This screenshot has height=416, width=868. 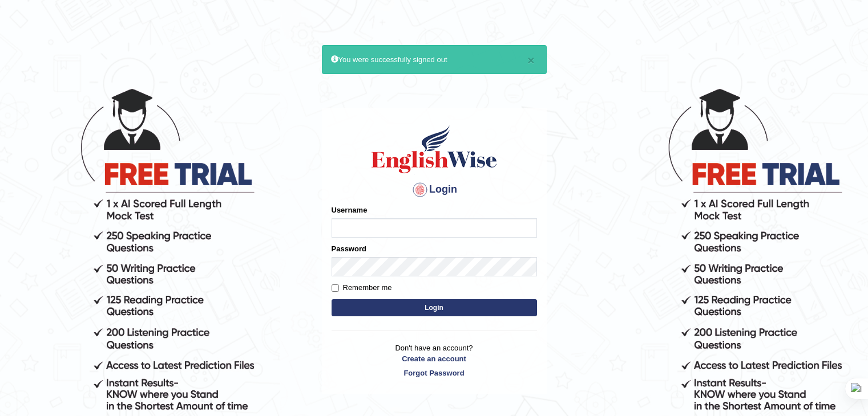 What do you see at coordinates (434, 373) in the screenshot?
I see `a: Forgot Password` at bounding box center [434, 373].